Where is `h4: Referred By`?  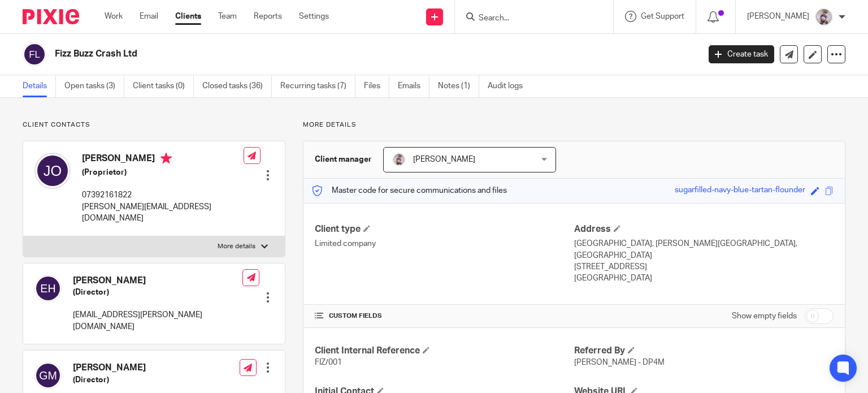
h4: Referred By is located at coordinates (704, 351).